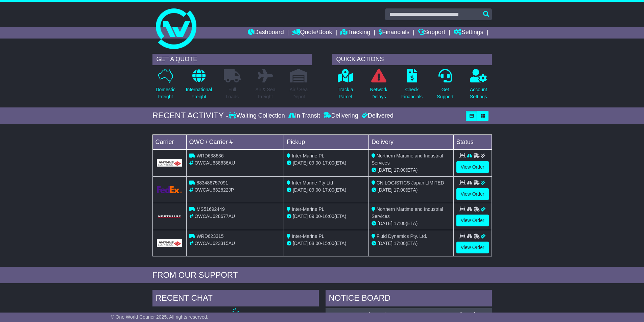 The image size is (644, 322). I want to click on a: AccountSettings, so click(478, 86).